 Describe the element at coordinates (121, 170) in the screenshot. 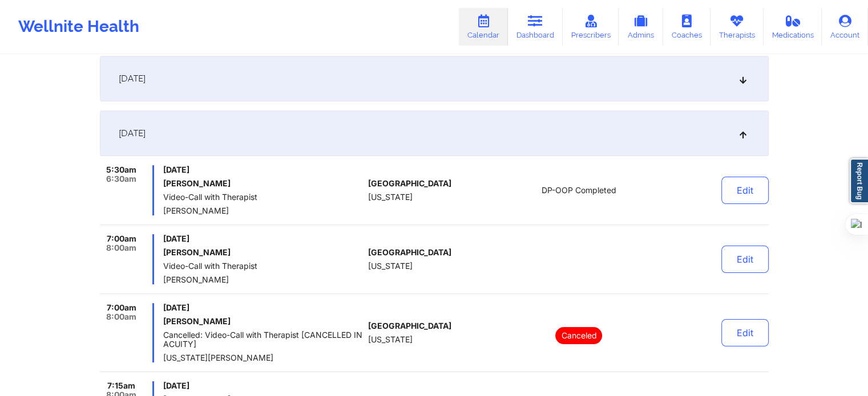

I see `span: 5:30am` at that location.